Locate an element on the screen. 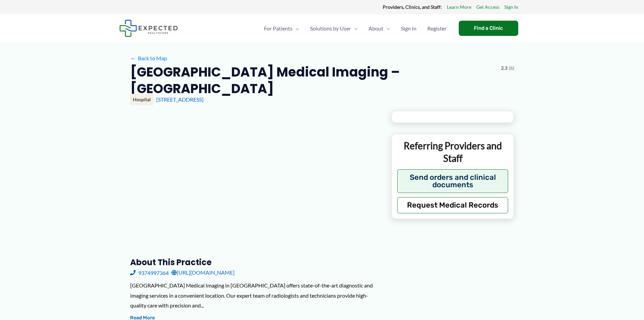 The image size is (644, 320). img: Expected Healthcare Logo - side, dark font, small is located at coordinates (149, 28).